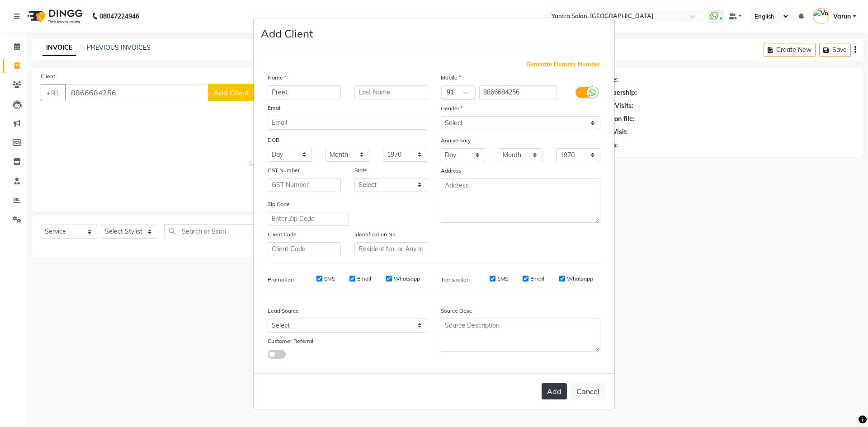  What do you see at coordinates (283, 311) in the screenshot?
I see `label: Lead Source` at bounding box center [283, 311].